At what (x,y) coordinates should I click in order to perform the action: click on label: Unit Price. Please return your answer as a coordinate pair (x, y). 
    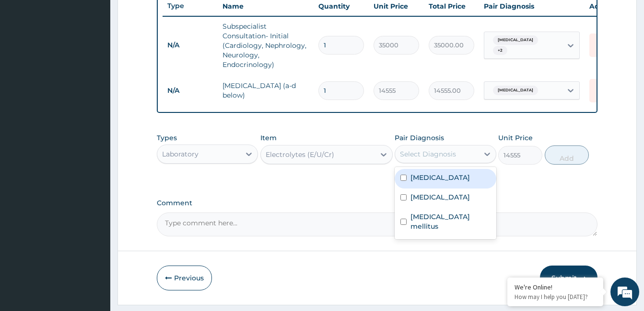
    Looking at the image, I should click on (516, 138).